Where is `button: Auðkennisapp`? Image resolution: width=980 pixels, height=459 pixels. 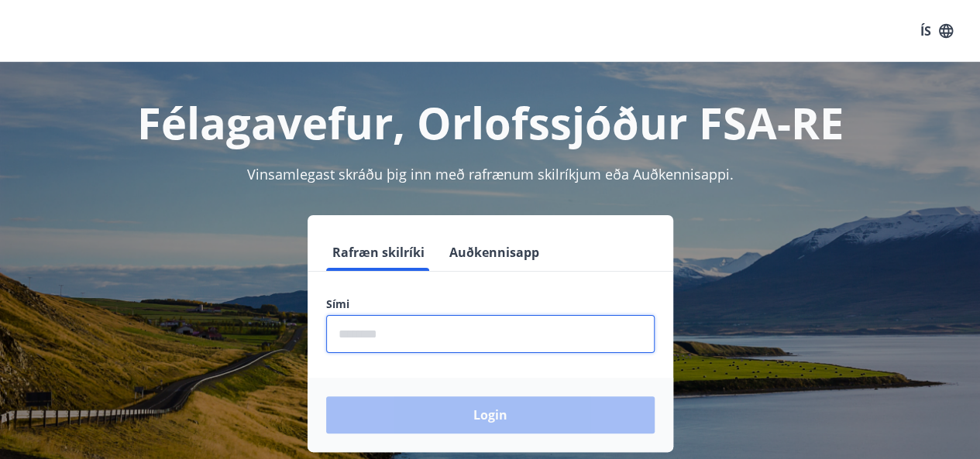
button: Auðkennisapp is located at coordinates (494, 253).